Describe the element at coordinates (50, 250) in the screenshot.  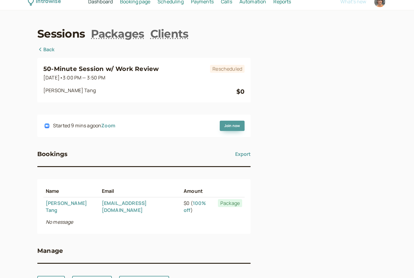
I see `h3: Manage` at that location.